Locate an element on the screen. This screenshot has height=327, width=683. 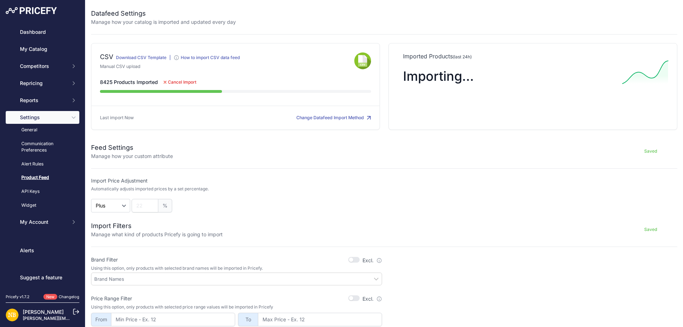
h2: Feed Settings is located at coordinates (132, 148).